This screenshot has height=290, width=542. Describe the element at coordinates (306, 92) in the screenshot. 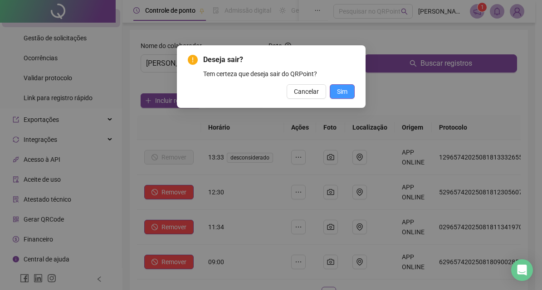

I see `span: Cancelar` at that location.